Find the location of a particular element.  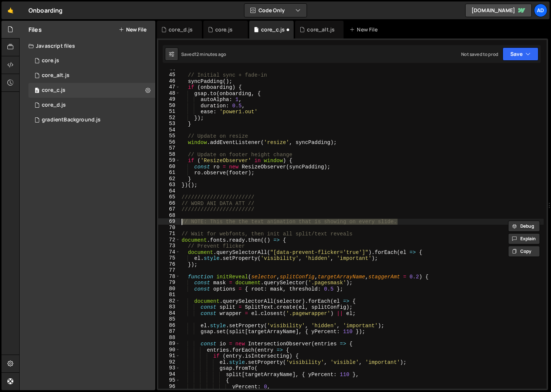

div: 95 is located at coordinates (169, 380).